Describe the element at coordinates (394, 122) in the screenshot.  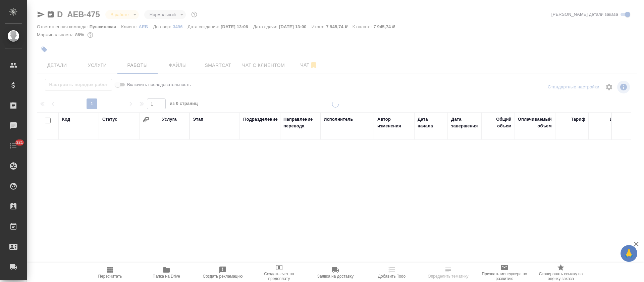
I see `div: Автор изменения` at that location.